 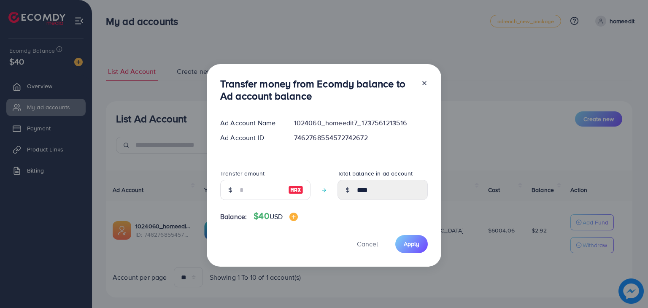 I want to click on label: Total balance in ad account, so click(x=375, y=173).